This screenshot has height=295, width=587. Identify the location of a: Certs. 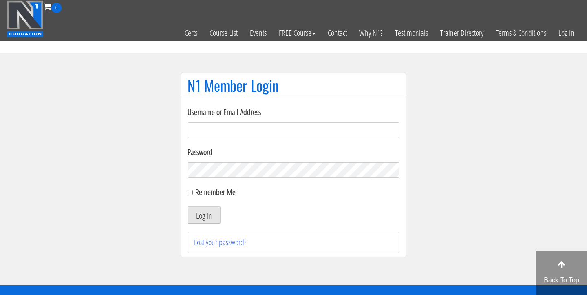
(191, 33).